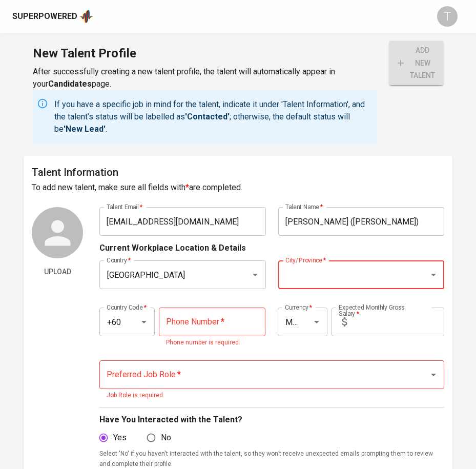 The height and width of the screenshot is (469, 476). Describe the element at coordinates (272, 420) in the screenshot. I see `p: Have You Interacted with the Talent?` at that location.